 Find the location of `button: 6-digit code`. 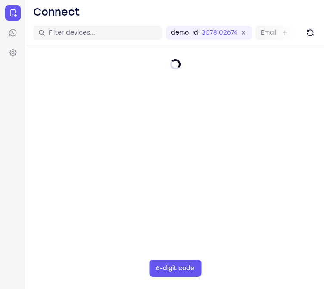

button: 6-digit code is located at coordinates (175, 268).